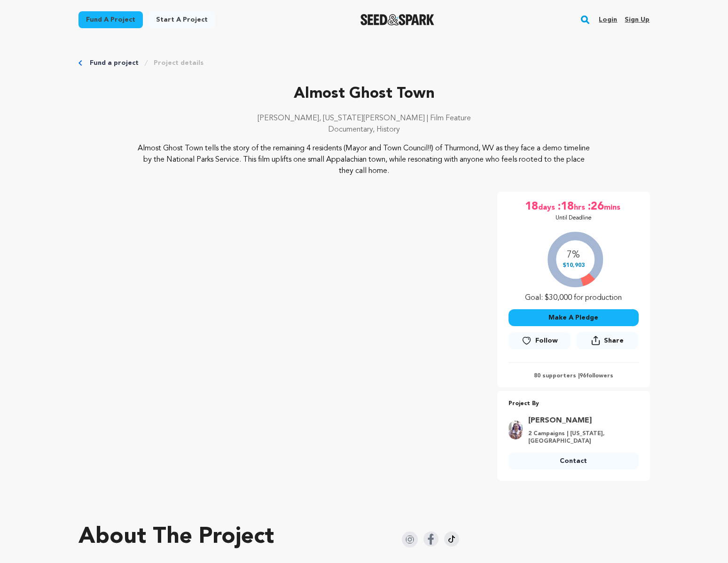  I want to click on span: hrs, so click(581, 207).